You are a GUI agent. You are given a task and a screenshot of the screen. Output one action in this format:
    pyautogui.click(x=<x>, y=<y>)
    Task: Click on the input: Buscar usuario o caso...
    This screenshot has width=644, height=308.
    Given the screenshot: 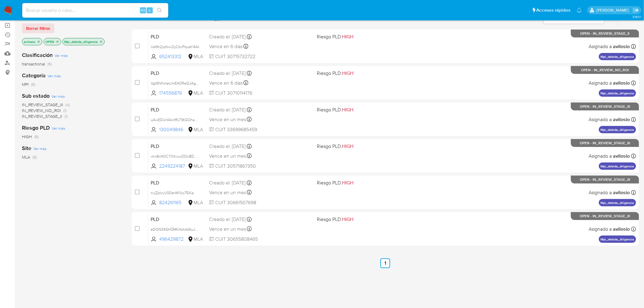 What is the action you would take?
    pyautogui.click(x=95, y=10)
    